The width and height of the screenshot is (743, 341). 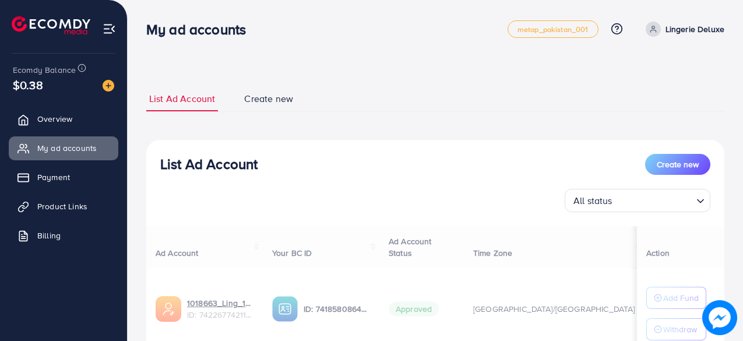 What do you see at coordinates (49, 235) in the screenshot?
I see `span: Billing` at bounding box center [49, 235].